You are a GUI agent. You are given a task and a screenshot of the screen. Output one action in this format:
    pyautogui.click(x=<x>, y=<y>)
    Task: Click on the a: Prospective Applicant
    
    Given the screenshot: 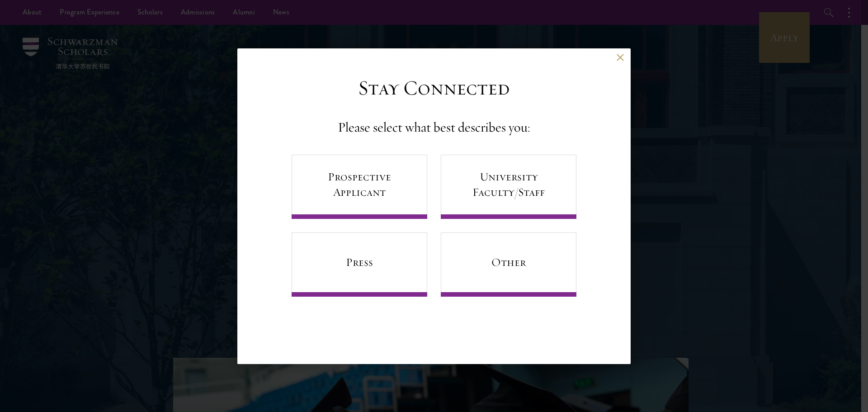 What is the action you would take?
    pyautogui.click(x=360, y=187)
    